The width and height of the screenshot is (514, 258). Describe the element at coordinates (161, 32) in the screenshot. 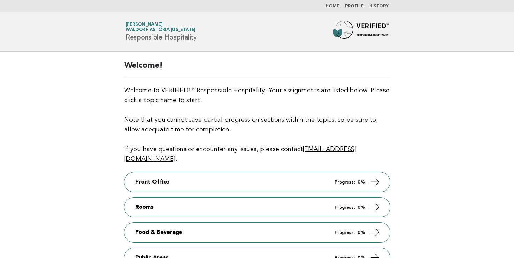

I see `h1: Responsible Hospitality` at that location.